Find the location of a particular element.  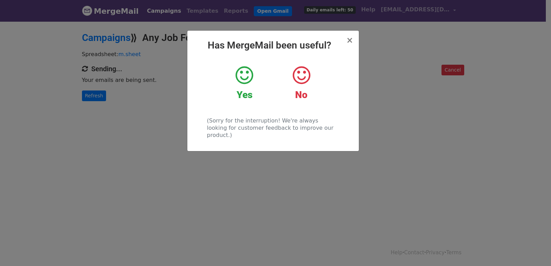

h2: Has MergeMail been useful? is located at coordinates (273, 45).